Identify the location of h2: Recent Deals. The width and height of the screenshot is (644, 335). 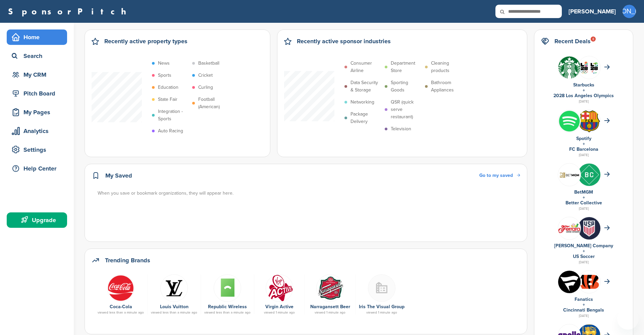
(572, 41).